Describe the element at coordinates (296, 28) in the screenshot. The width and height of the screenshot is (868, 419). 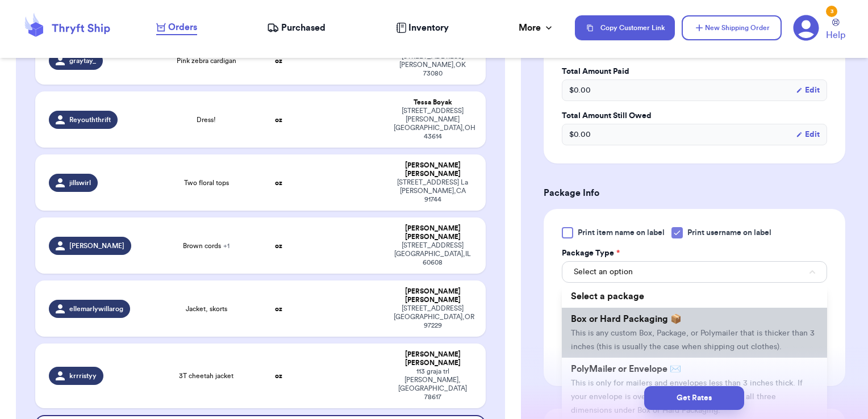
I see `a: Purchased` at that location.